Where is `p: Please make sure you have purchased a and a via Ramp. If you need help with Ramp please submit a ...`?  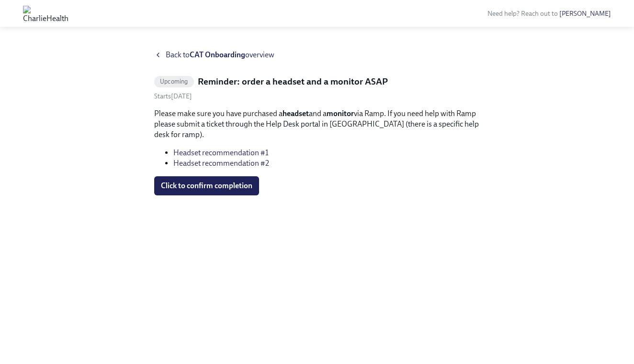
p: Please make sure you have purchased a and a via Ramp. If you need help with Ramp please submit a ... is located at coordinates (317, 124).